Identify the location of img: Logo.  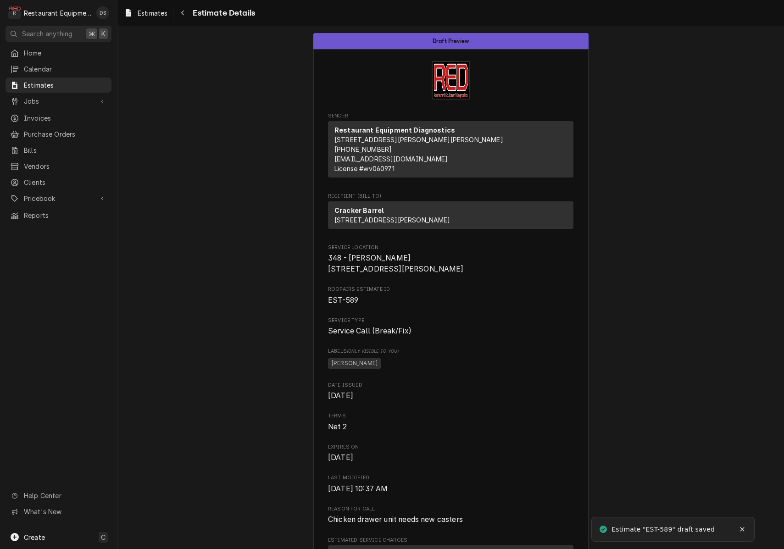
(451, 80).